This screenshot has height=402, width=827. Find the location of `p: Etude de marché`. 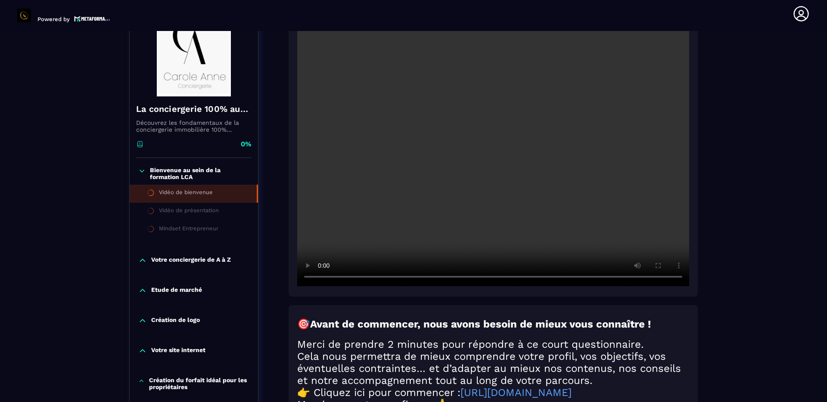

p: Etude de marché is located at coordinates (177, 291).